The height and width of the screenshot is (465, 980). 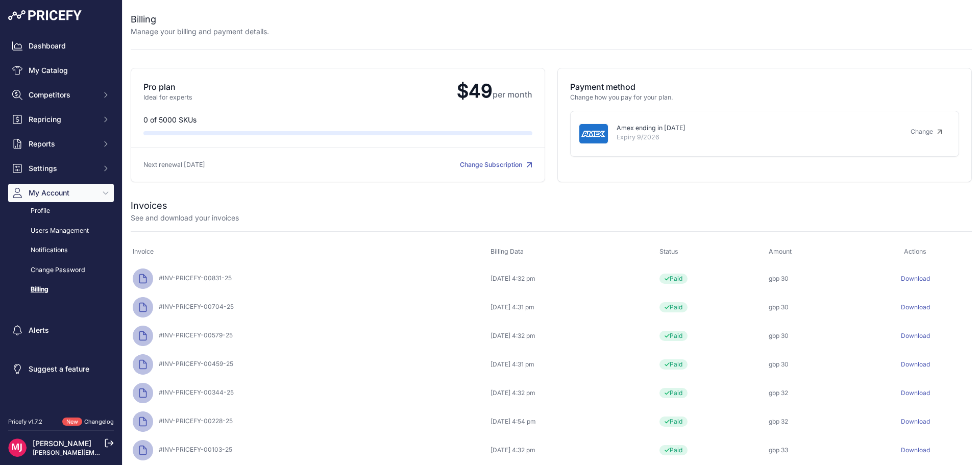 I want to click on span: Invoice, so click(x=143, y=251).